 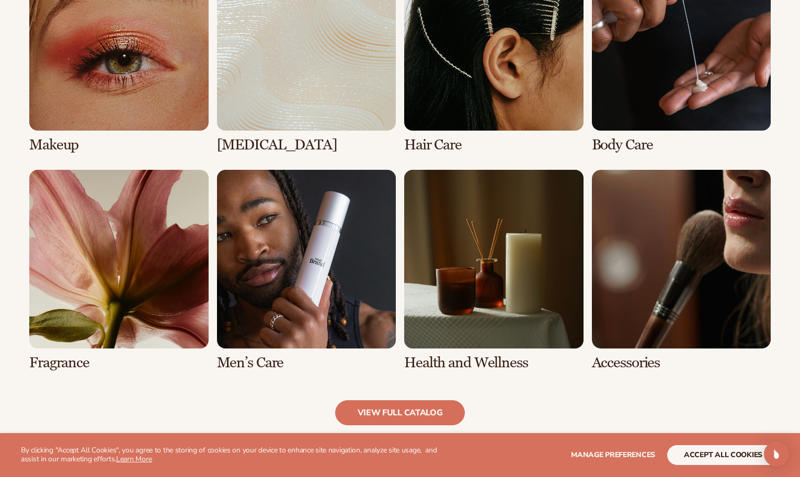 I want to click on a: Learn More, so click(x=134, y=459).